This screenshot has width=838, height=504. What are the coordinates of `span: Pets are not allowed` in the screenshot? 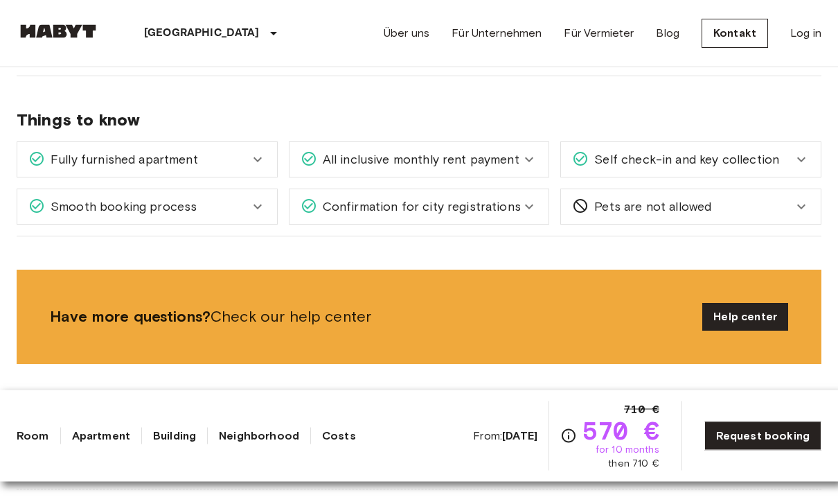 It's located at (650, 207).